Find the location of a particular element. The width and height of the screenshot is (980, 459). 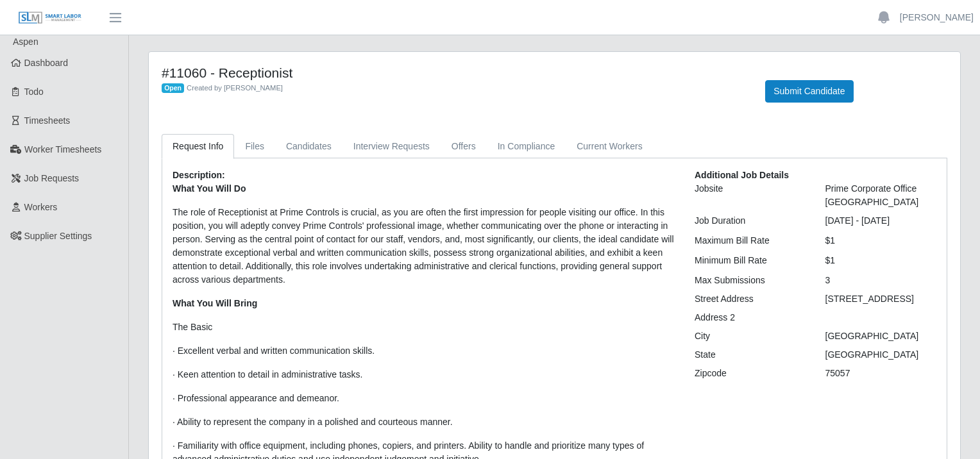

div: Job Duration is located at coordinates (750, 221).